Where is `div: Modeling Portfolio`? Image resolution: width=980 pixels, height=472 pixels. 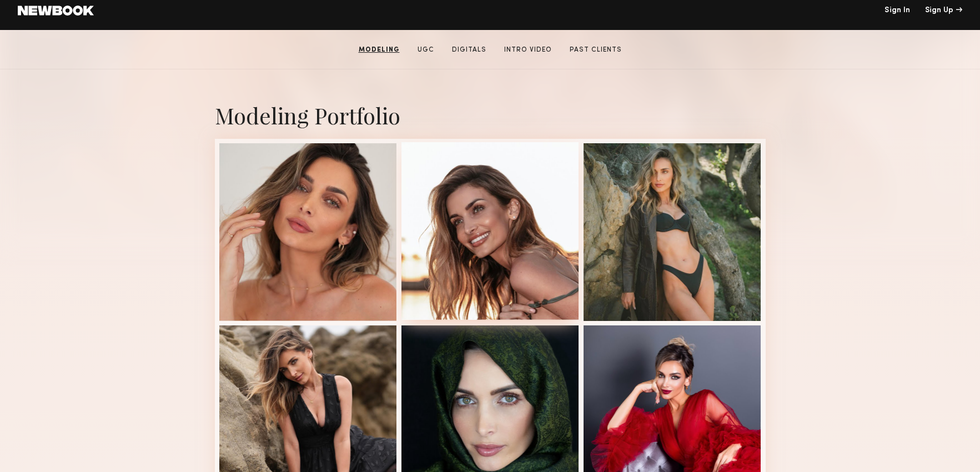 div: Modeling Portfolio is located at coordinates (490, 115).